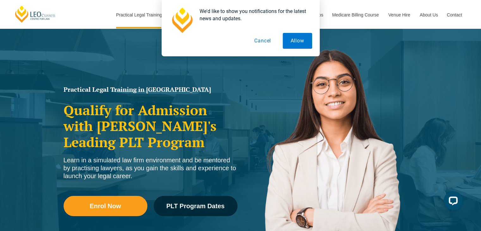 The height and width of the screenshot is (231, 481). I want to click on button: Cancel, so click(262, 41).